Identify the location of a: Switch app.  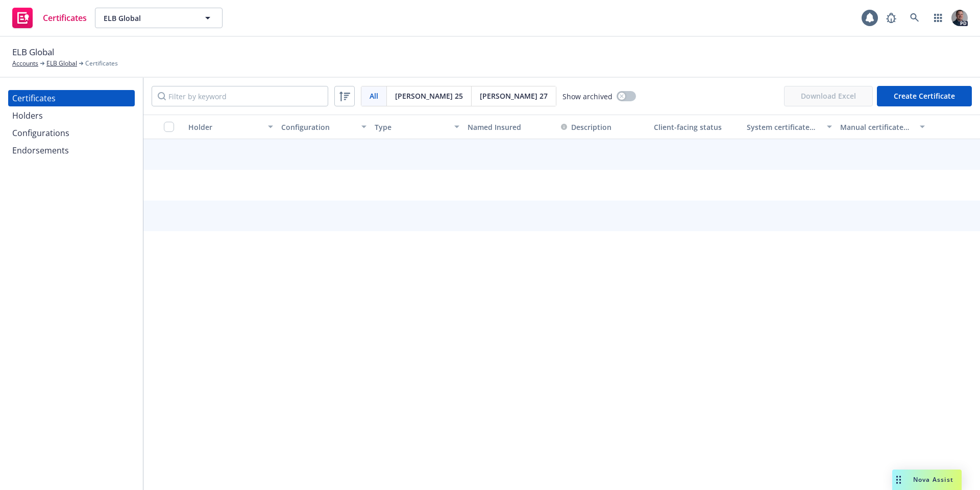
(938, 18).